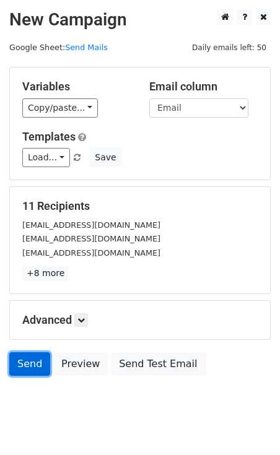 This screenshot has width=280, height=455. Describe the element at coordinates (49, 136) in the screenshot. I see `a: Templates` at that location.